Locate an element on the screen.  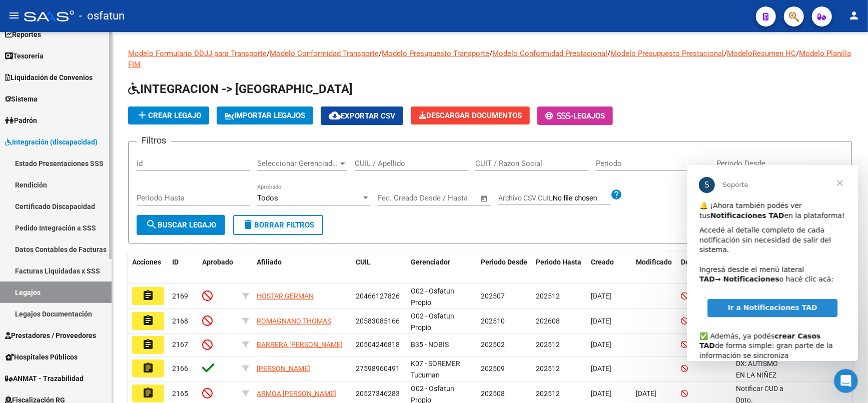
span: 202510 is located at coordinates (493, 321).